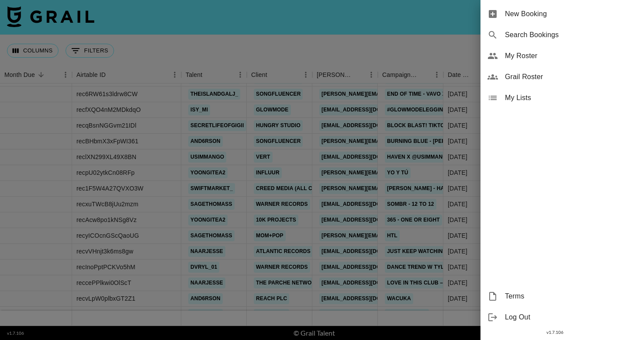  I want to click on div: Grail Roster, so click(555, 77).